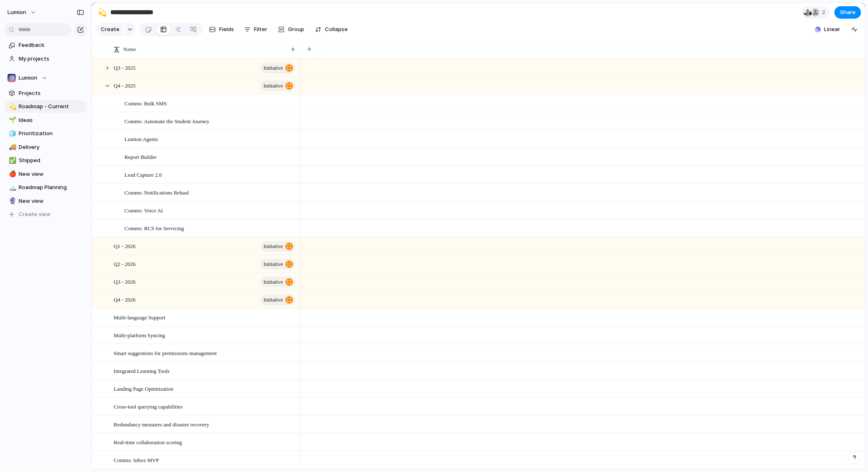 This screenshot has width=868, height=472. Describe the element at coordinates (256, 29) in the screenshot. I see `button: Filter` at that location.